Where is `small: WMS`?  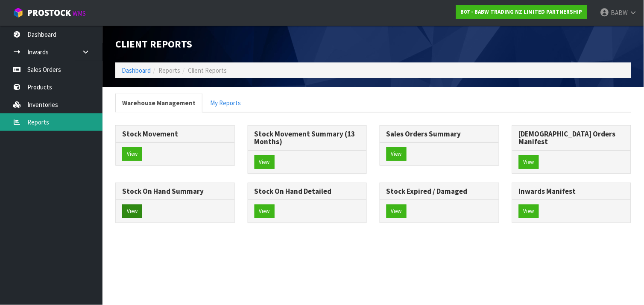
small: WMS is located at coordinates (79, 13).